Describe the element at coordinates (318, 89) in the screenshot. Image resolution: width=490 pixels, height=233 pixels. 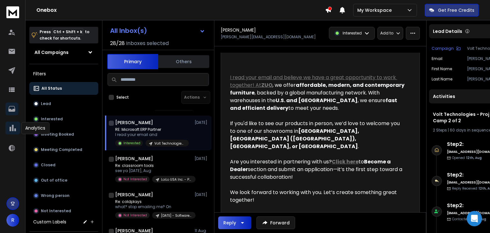
I see `b: affordable, modern, and contemporary furniture` at that location.